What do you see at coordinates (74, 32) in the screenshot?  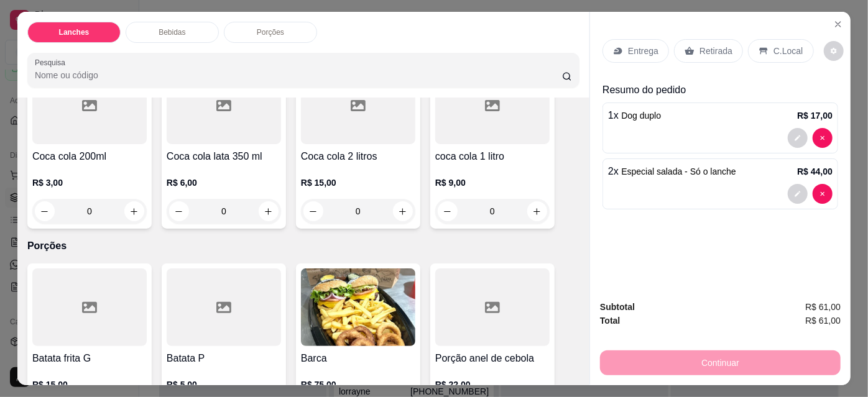 I see `p: Lanches` at bounding box center [74, 32].